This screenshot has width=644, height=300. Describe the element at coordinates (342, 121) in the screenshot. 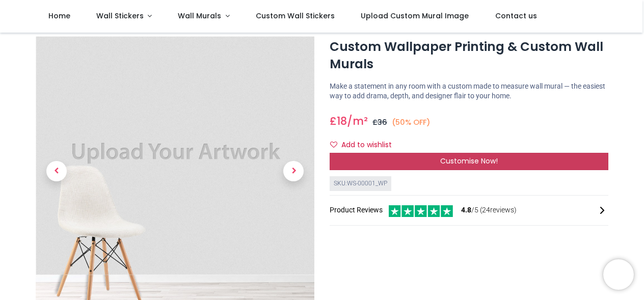

I see `span: 18` at that location.